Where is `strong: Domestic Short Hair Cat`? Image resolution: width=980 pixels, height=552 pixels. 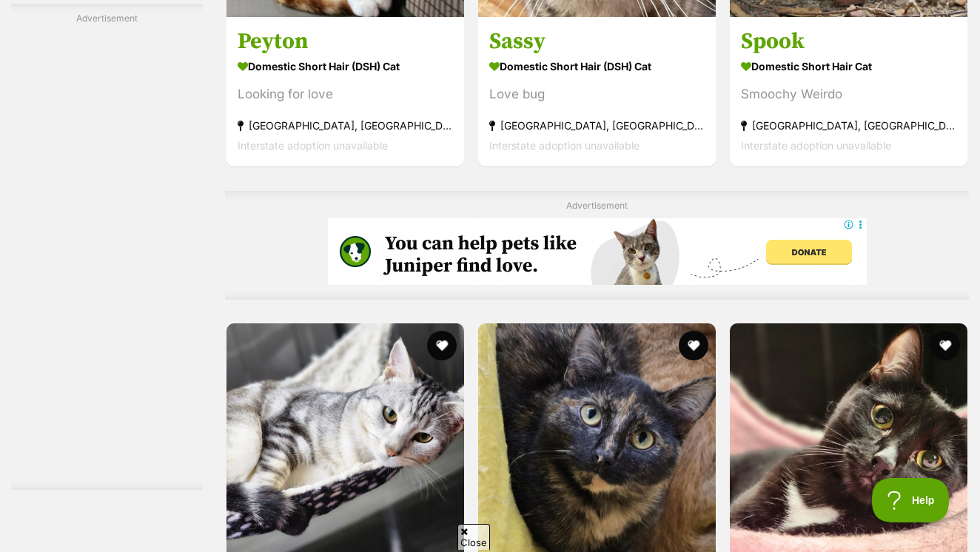 strong: Domestic Short Hair Cat is located at coordinates (849, 66).